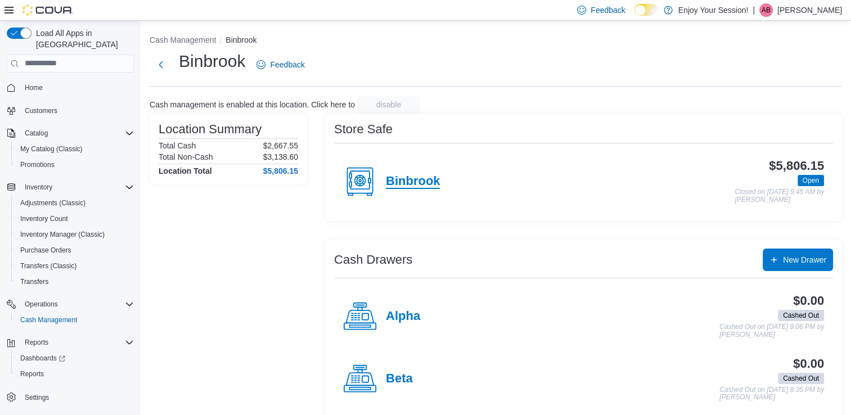 The image size is (851, 415). I want to click on span: Open, so click(810, 180).